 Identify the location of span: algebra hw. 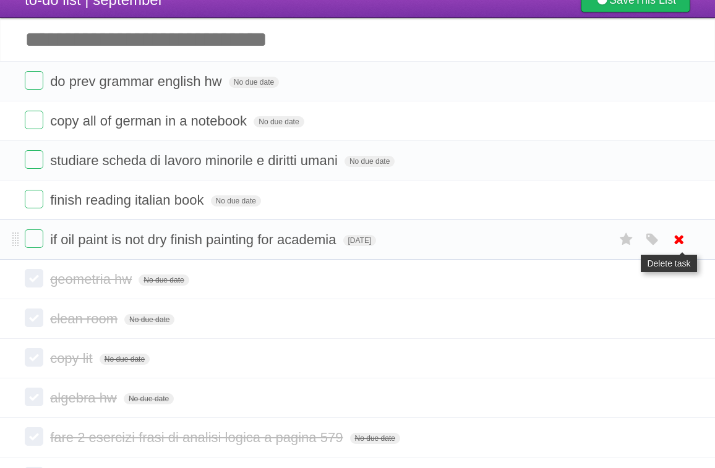
(85, 397).